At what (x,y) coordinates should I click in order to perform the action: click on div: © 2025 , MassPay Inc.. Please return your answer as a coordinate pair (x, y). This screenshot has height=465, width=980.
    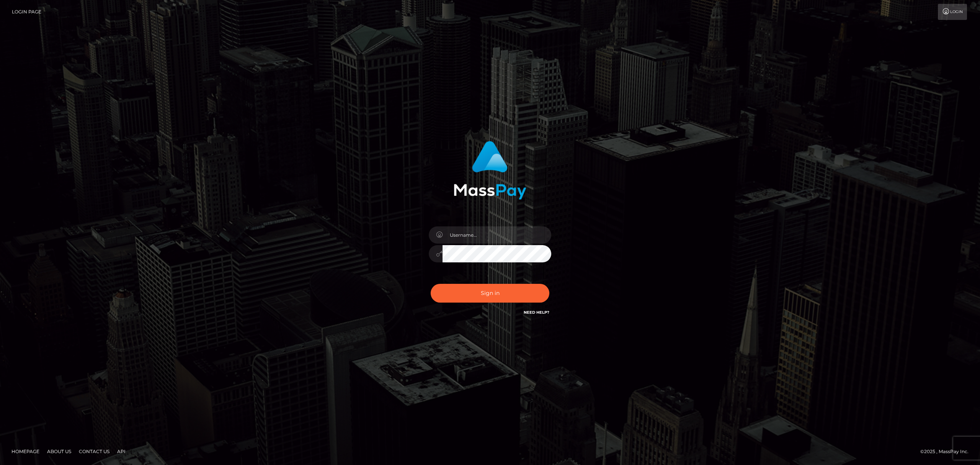
    Looking at the image, I should click on (947, 452).